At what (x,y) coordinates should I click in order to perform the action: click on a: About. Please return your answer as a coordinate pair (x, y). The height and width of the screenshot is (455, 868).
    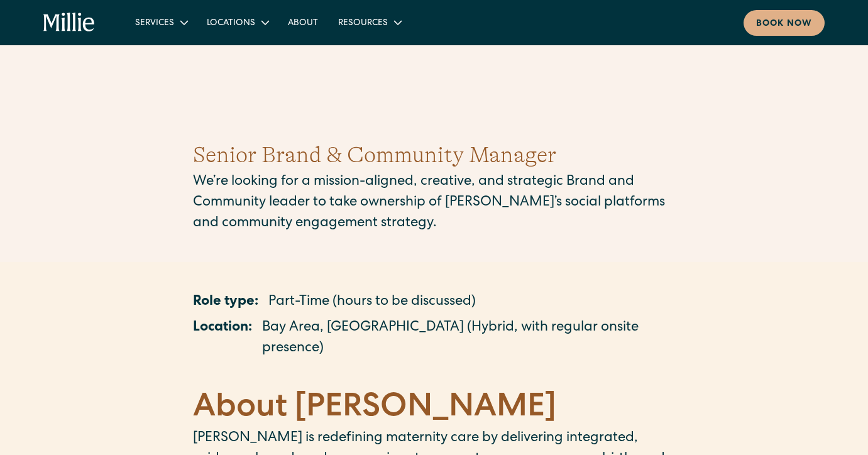
    Looking at the image, I should click on (303, 22).